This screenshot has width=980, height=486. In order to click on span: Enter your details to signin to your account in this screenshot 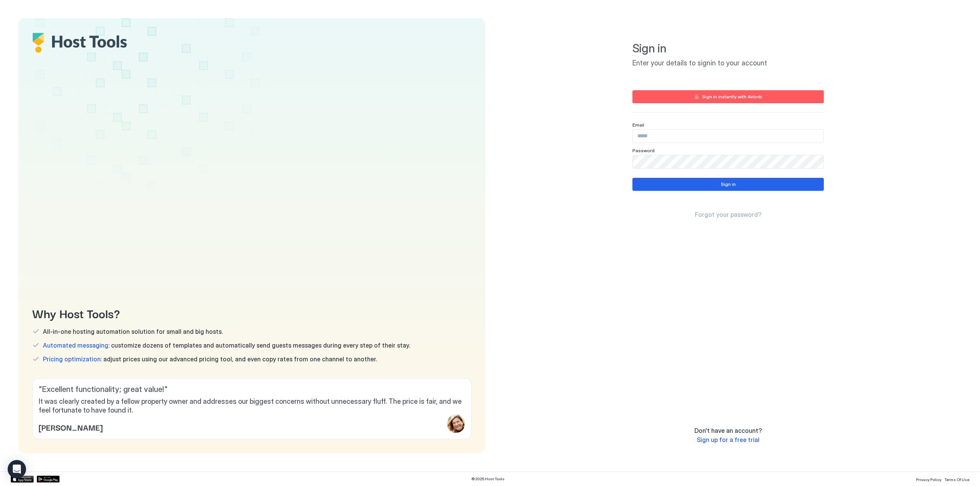, I will do `click(728, 63)`.